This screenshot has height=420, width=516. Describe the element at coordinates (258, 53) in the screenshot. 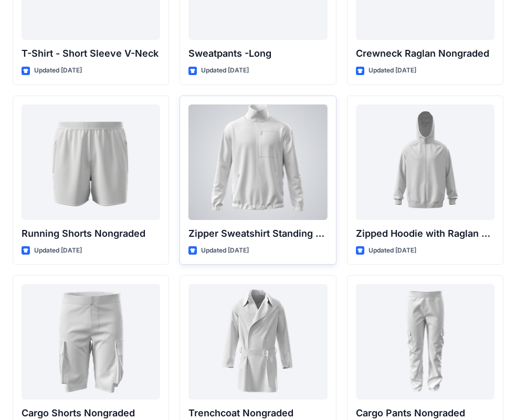

I see `p: Sweatpants -Long` at that location.